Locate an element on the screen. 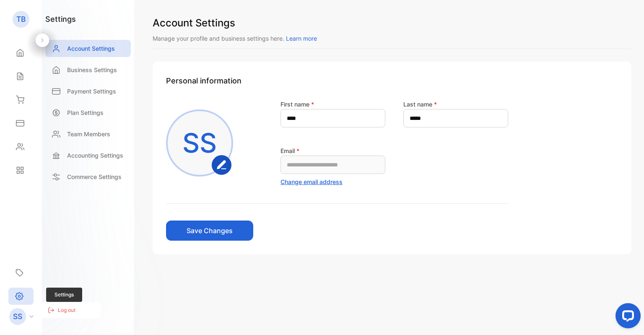 The image size is (644, 335). button: Change email address is located at coordinates (312, 181).